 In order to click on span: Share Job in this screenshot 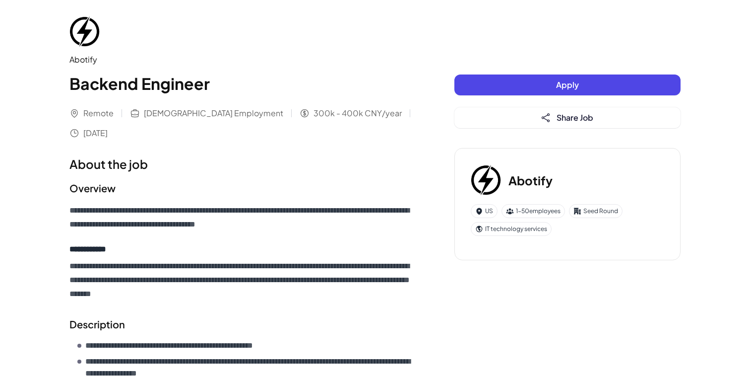, I will do `click(575, 117)`.